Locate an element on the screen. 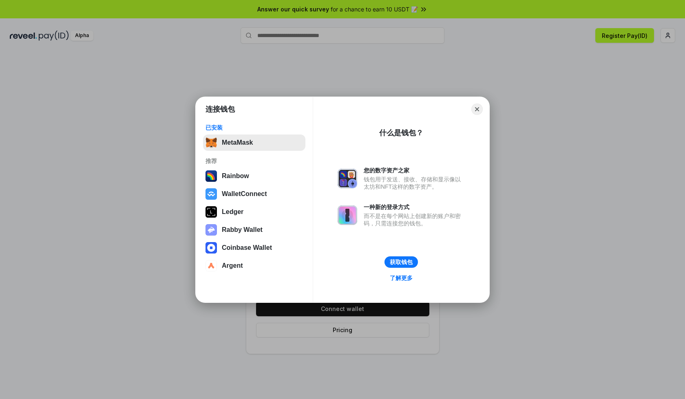  div: 什么是钱包？ is located at coordinates (401, 133).